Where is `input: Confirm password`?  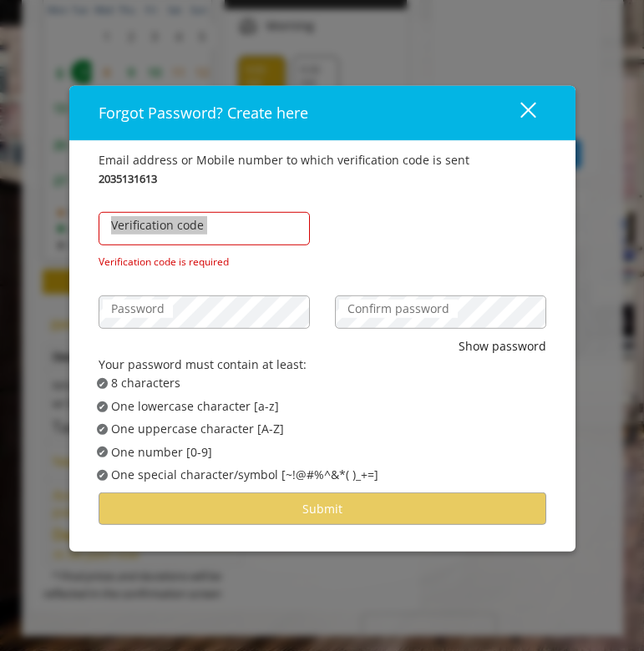 input: Confirm password is located at coordinates (440, 312).